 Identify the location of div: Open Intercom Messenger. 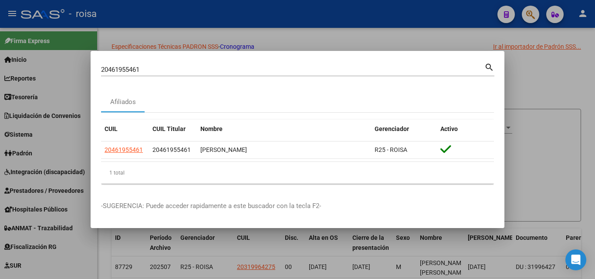
(576, 260).